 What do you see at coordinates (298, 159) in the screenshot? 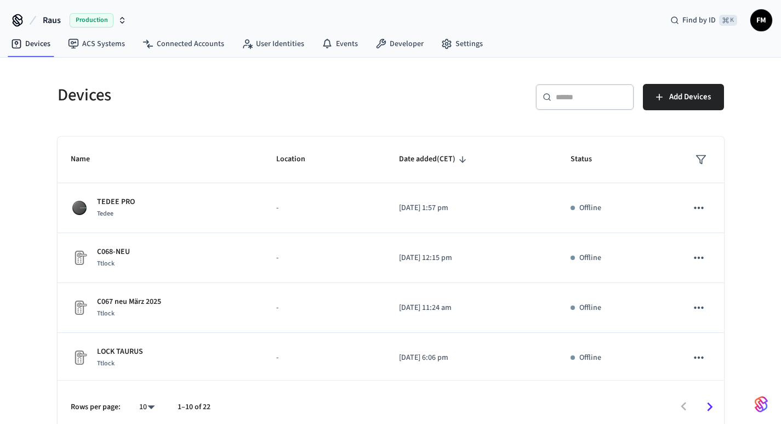
I see `span: Location` at bounding box center [298, 159].